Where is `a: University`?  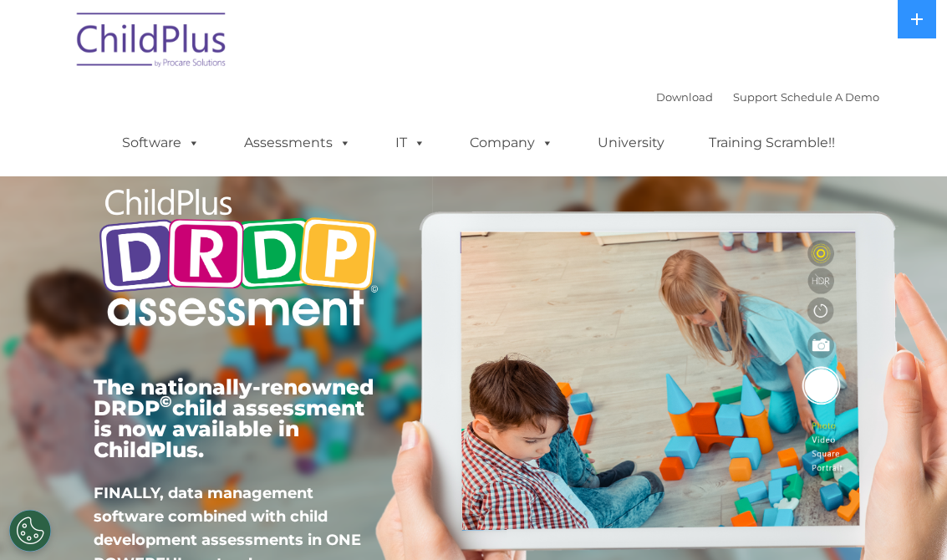
a: University is located at coordinates (631, 143).